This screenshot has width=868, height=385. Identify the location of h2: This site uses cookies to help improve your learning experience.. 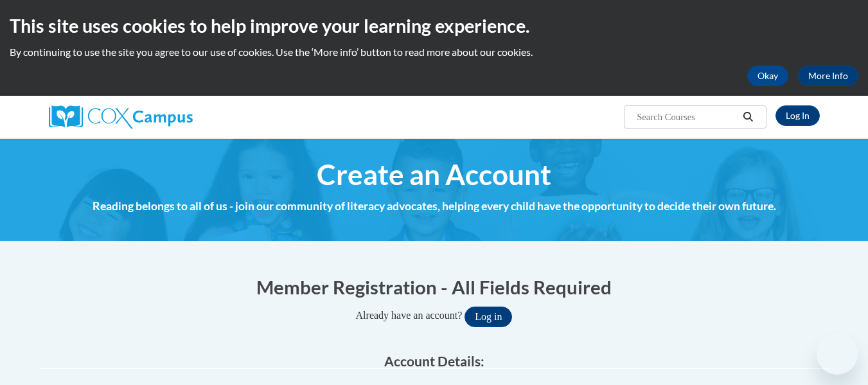
(433, 26).